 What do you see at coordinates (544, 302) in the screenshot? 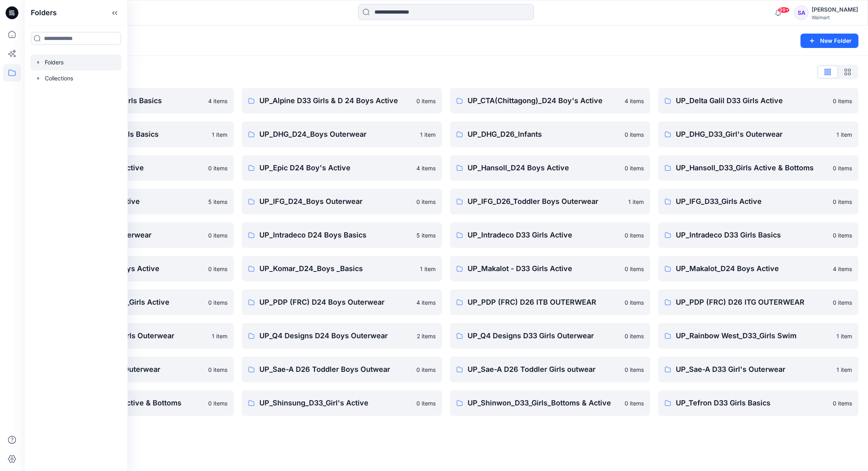
I see `p: UP_PDP (FRC) D26 ITB OUTERWEAR` at bounding box center [544, 302].